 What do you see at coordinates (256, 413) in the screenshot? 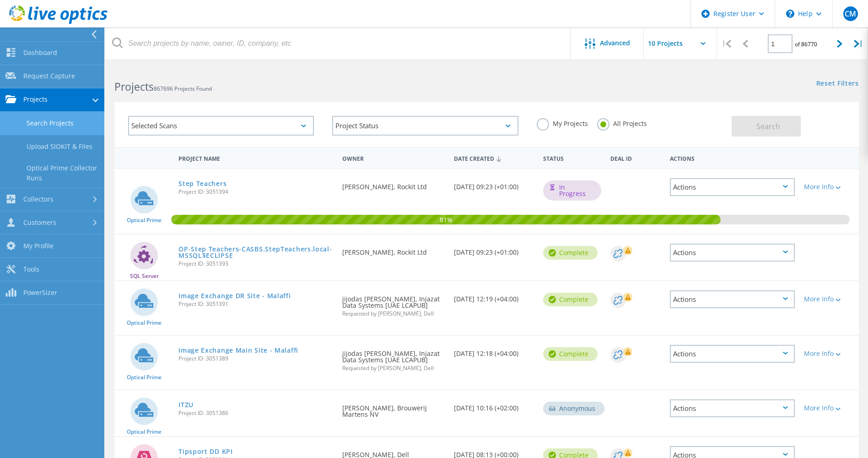
I see `span: Project ID: 3051386` at bounding box center [256, 413].